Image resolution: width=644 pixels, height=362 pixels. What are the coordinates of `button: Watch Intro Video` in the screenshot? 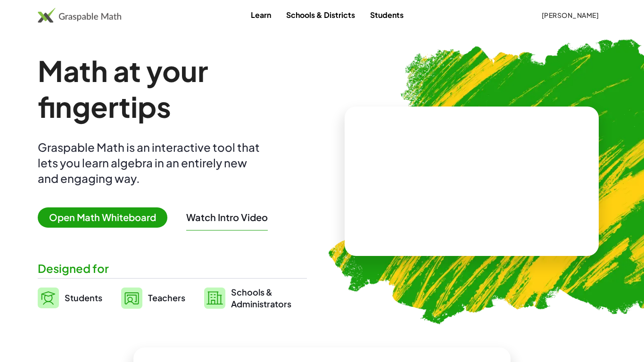 It's located at (226, 218).